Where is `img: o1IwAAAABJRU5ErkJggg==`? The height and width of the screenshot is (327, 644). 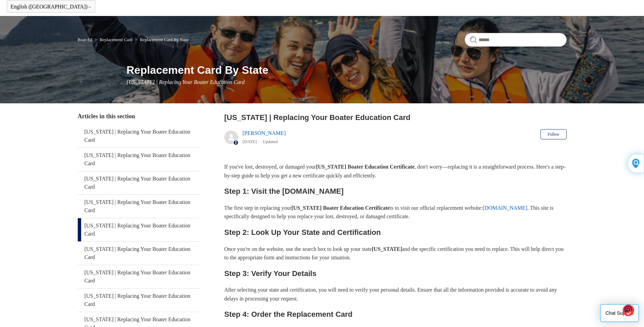
img: o1IwAAAABJRU5ErkJggg== is located at coordinates (629, 311).